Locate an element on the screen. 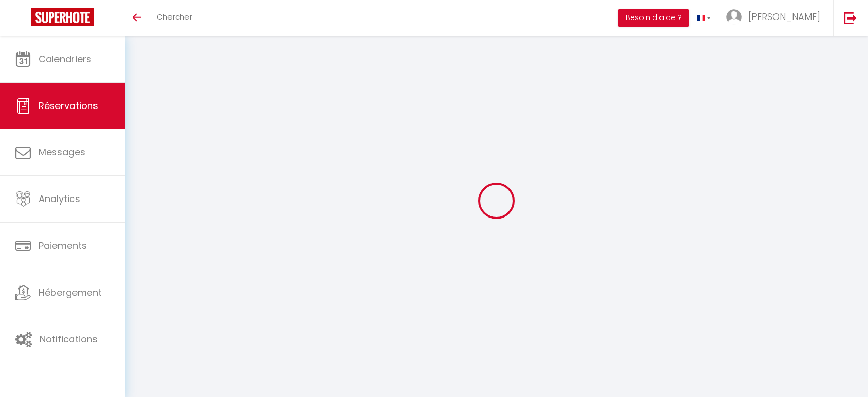  span: Chercher is located at coordinates (174, 17).